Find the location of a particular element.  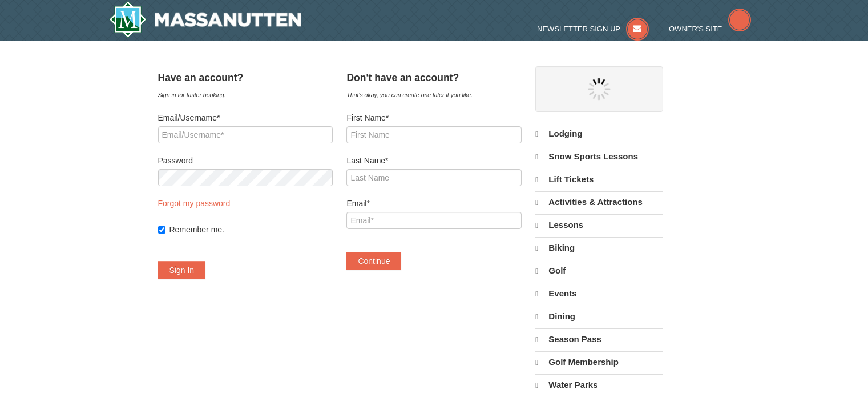

input: First Name is located at coordinates (434, 135).